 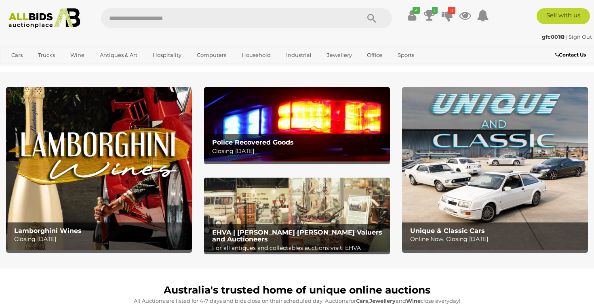 What do you see at coordinates (495, 169) in the screenshot?
I see `img: Unique & Classic Cars` at bounding box center [495, 169].